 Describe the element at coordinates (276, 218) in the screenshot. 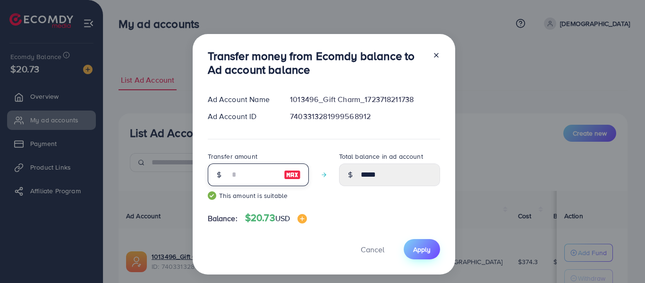

I see `h4: $20.73` at that location.